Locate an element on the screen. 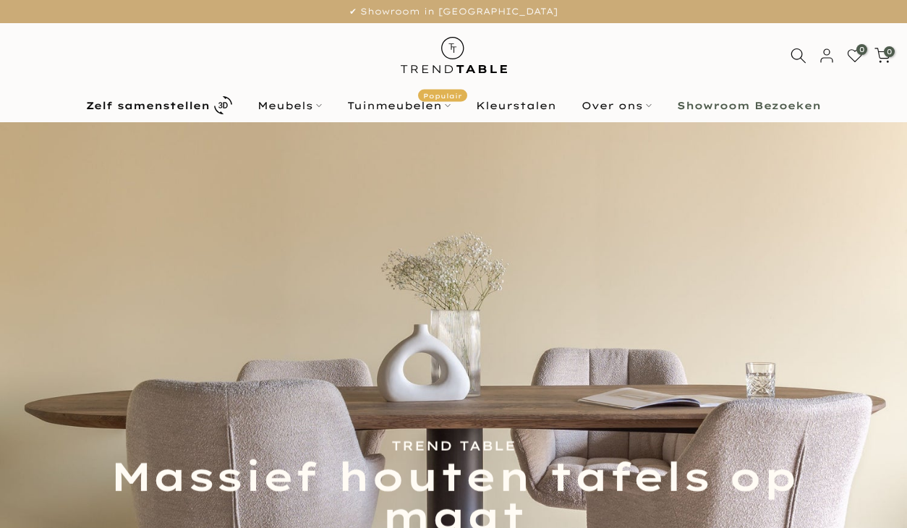 Image resolution: width=907 pixels, height=528 pixels. a: TuinmeubelenPopulair is located at coordinates (399, 106).